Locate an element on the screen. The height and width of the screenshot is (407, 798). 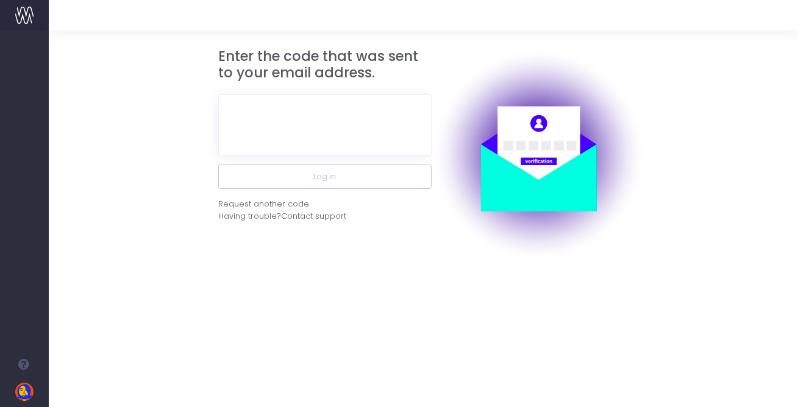
div: Having trouble? is located at coordinates (325, 217).